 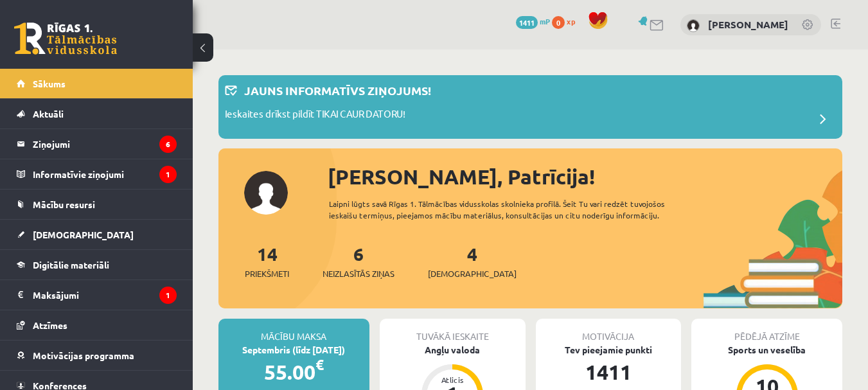 What do you see at coordinates (64, 204) in the screenshot?
I see `span: Mācību resursi` at bounding box center [64, 204].